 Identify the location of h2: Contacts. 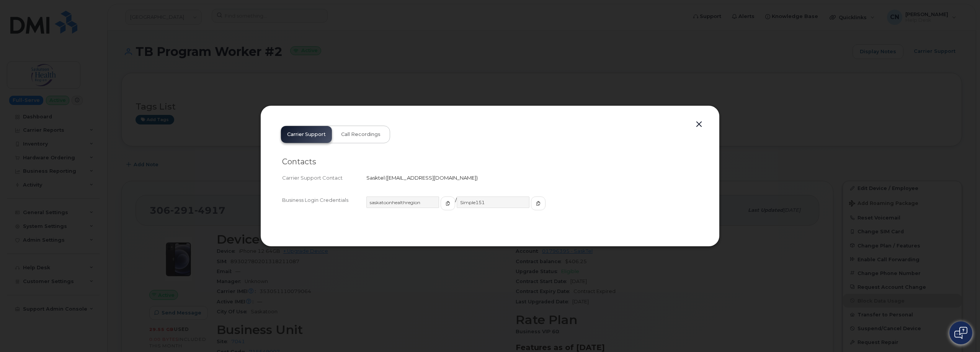
(490, 161).